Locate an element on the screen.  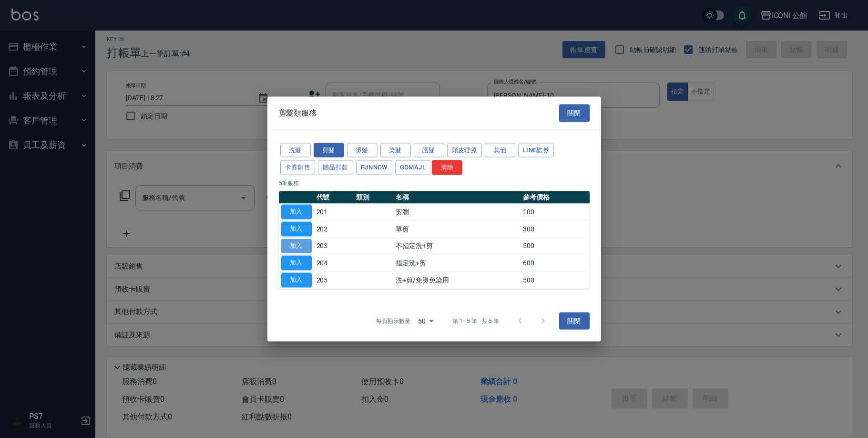
th: 參考價格 is located at coordinates (555, 197).